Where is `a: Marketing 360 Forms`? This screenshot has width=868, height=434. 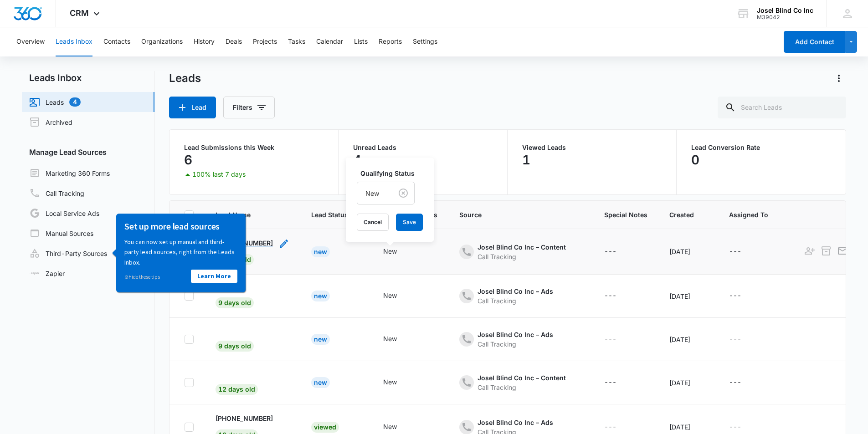 a: Marketing 360 Forms is located at coordinates (69, 173).